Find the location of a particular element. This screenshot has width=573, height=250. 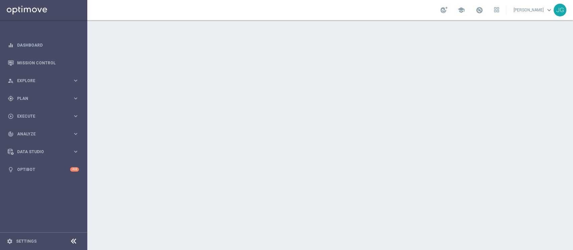

span: Plan is located at coordinates (45, 99).